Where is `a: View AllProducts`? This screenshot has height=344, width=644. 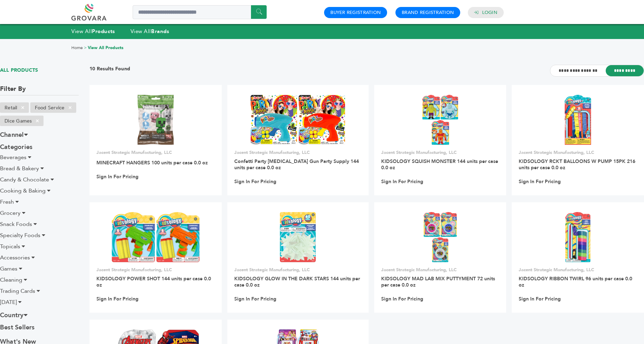 a: View AllProducts is located at coordinates (93, 31).